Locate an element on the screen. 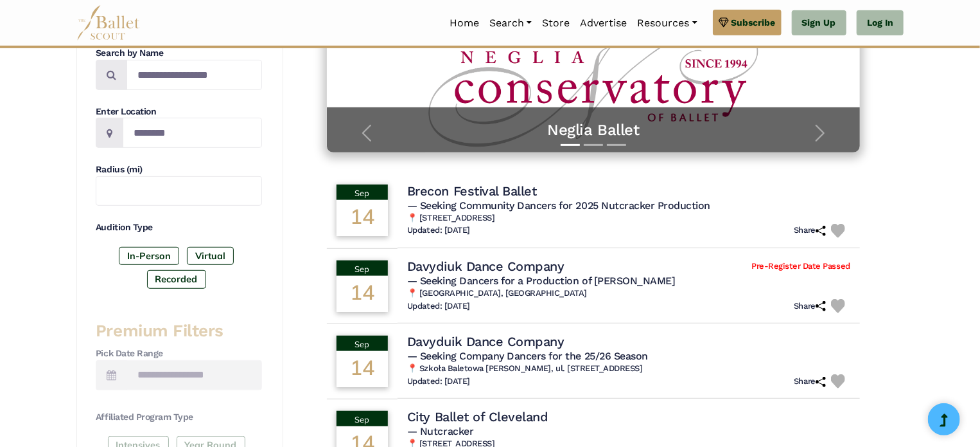 The width and height of the screenshot is (980, 447). h4: Davydiuk Dance Company is located at coordinates (486, 266).